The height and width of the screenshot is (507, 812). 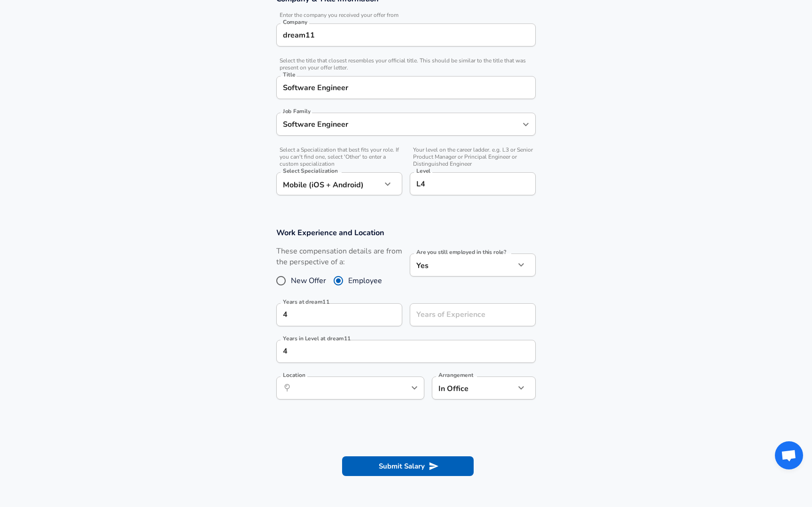 I want to click on input: 7, so click(x=462, y=315).